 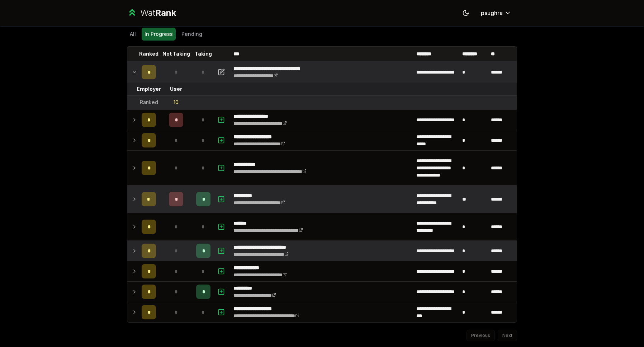 What do you see at coordinates (149, 54) in the screenshot?
I see `p: Ranked` at bounding box center [149, 54].